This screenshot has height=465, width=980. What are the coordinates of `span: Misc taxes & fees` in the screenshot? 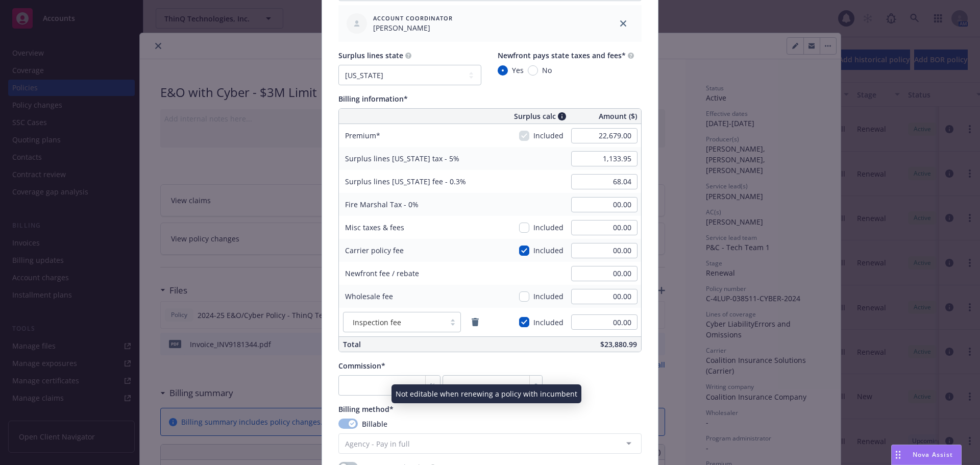 It's located at (374, 227).